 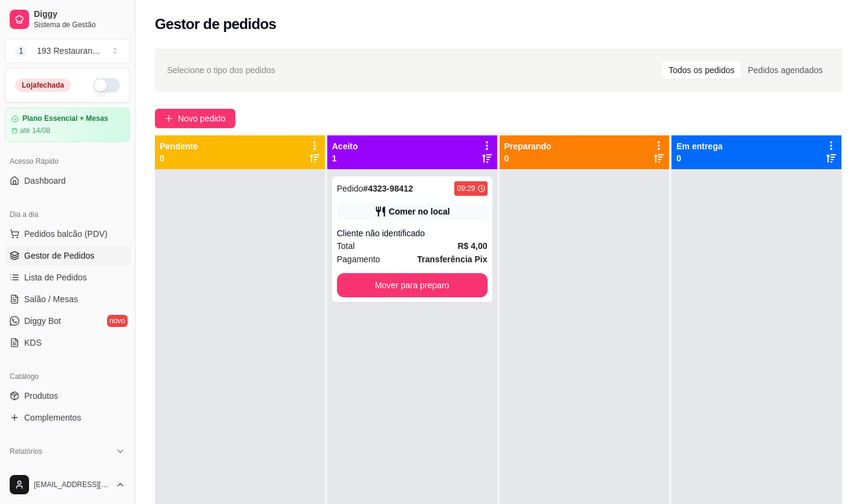 I want to click on div: Dia a dia, so click(x=68, y=214).